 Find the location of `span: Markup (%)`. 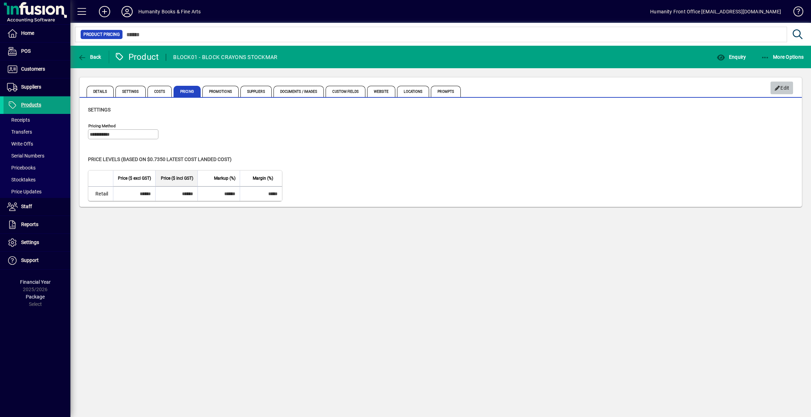

span: Markup (%) is located at coordinates (225, 178).